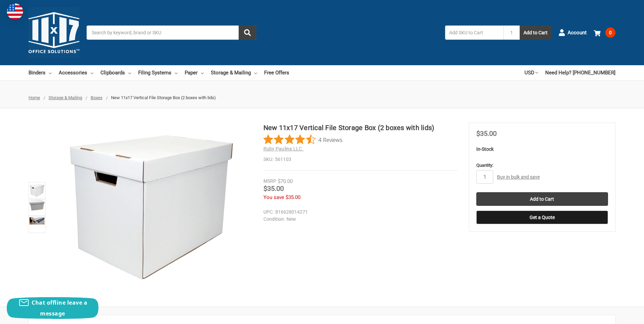  What do you see at coordinates (270, 181) in the screenshot?
I see `div: MSRP` at bounding box center [270, 181].